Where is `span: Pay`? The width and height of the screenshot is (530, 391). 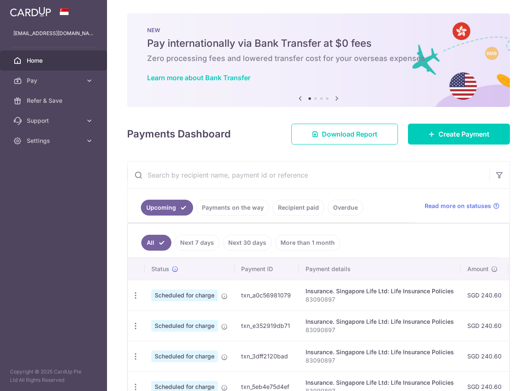 span: Pay is located at coordinates (54, 81).